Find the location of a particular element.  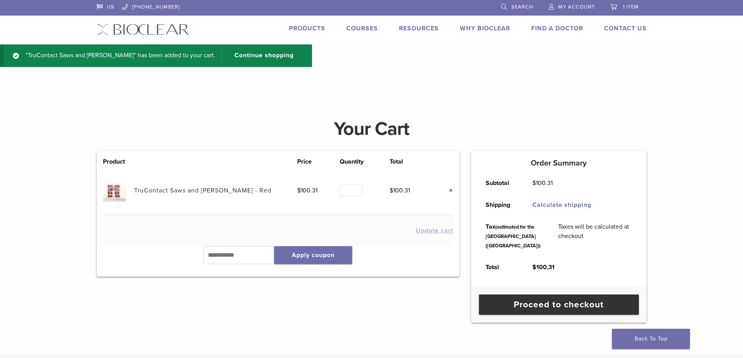

td: Taxes will be calculated at checkout is located at coordinates (595, 236).